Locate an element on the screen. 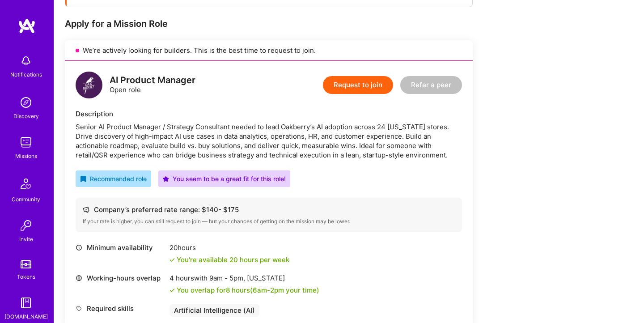 The image size is (644, 323). span: 9am - 5pm , is located at coordinates (227, 278).